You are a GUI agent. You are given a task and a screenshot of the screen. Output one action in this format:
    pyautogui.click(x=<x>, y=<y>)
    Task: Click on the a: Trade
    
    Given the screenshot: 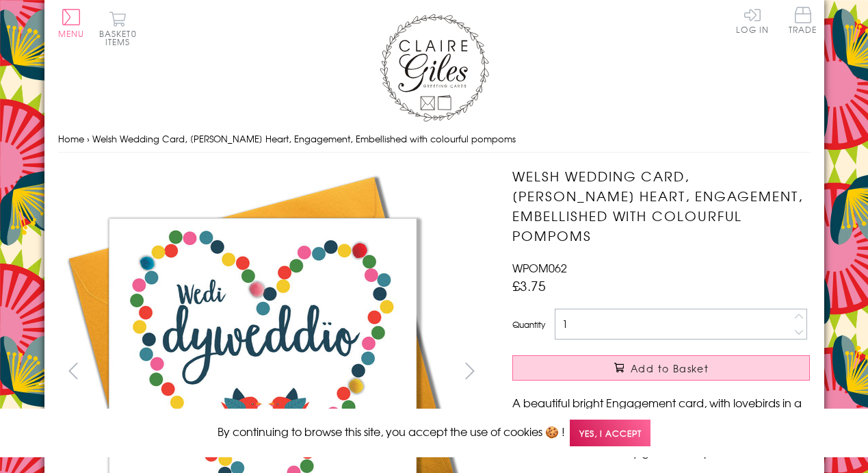 What is the action you would take?
    pyautogui.click(x=803, y=21)
    